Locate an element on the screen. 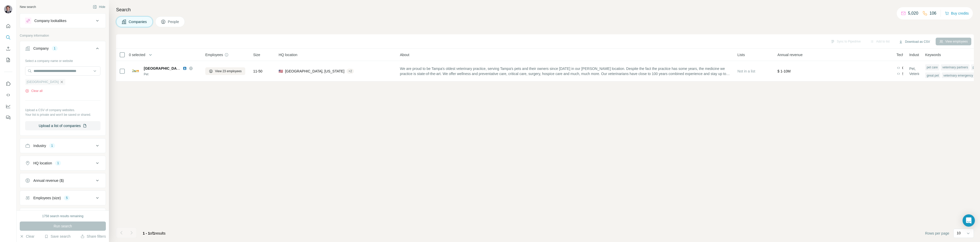  span: Annual revenue is located at coordinates (791, 55).